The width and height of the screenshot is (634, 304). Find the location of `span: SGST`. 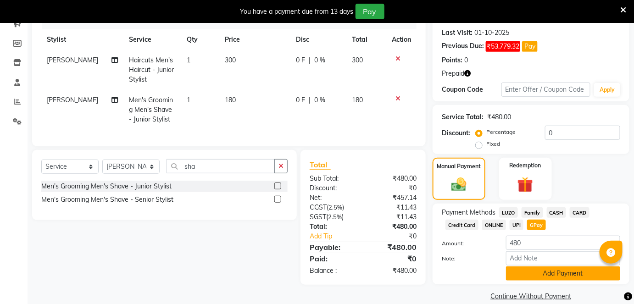

span: SGST is located at coordinates (318, 217).